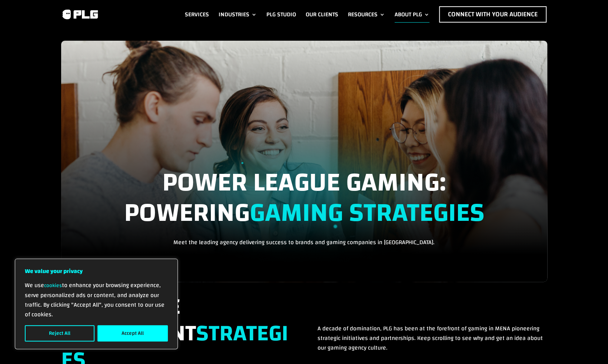 Image resolution: width=608 pixels, height=364 pixels. Describe the element at coordinates (97, 304) in the screenshot. I see `div: We value your privacy` at that location.